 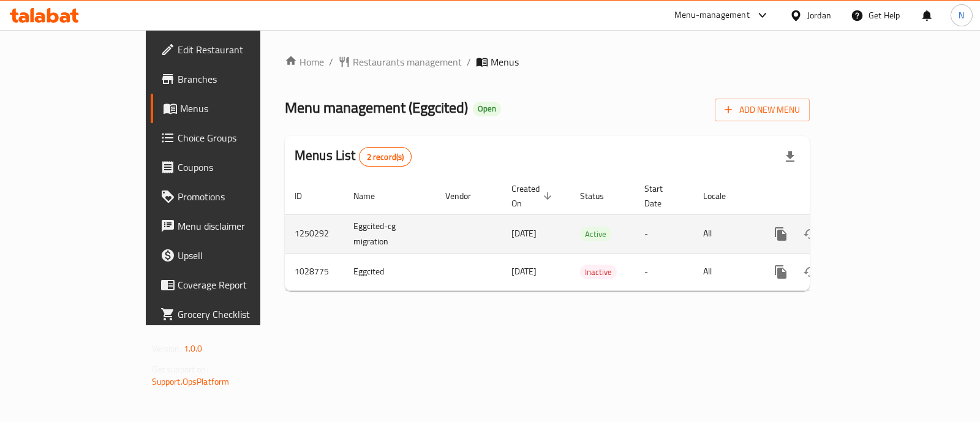 I want to click on span: Status, so click(x=600, y=196).